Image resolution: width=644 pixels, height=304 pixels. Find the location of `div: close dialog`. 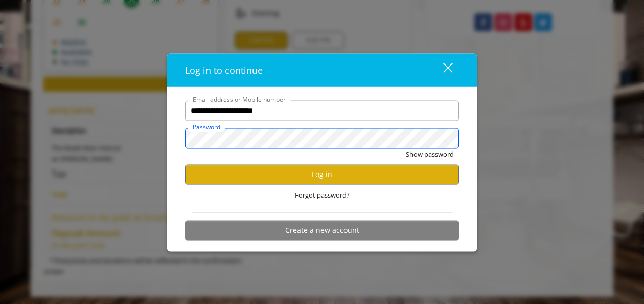

div: close dialog is located at coordinates (441, 70).